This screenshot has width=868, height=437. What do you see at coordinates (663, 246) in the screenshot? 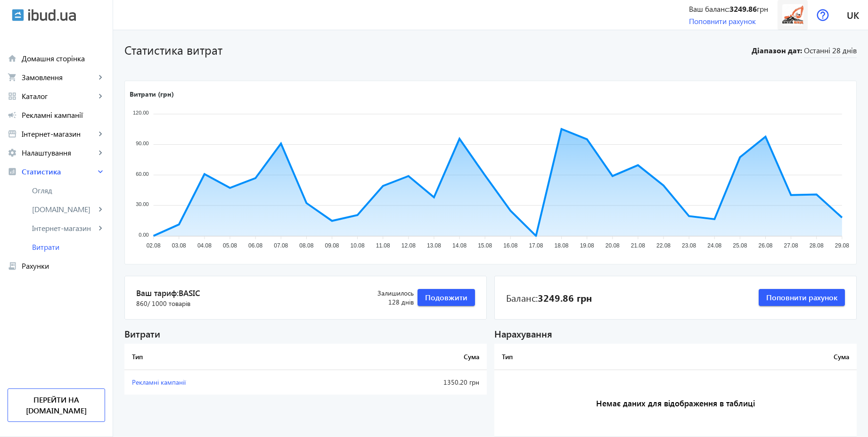
I see `tspan: 22.08` at bounding box center [663, 246].